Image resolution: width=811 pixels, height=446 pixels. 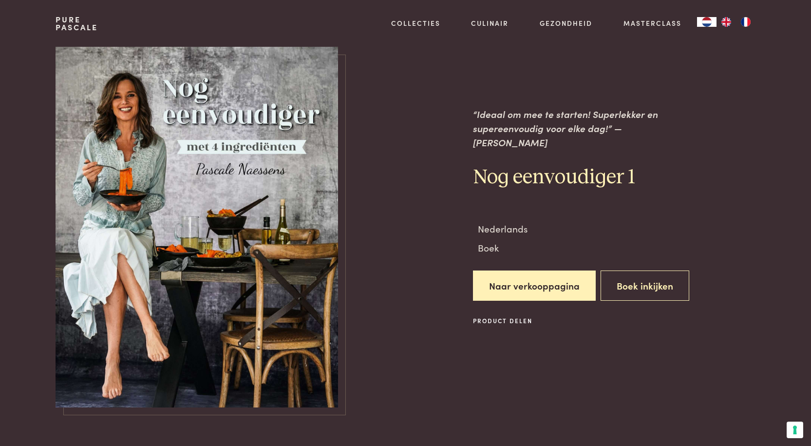 What do you see at coordinates (652, 23) in the screenshot?
I see `a: Masterclass` at bounding box center [652, 23].